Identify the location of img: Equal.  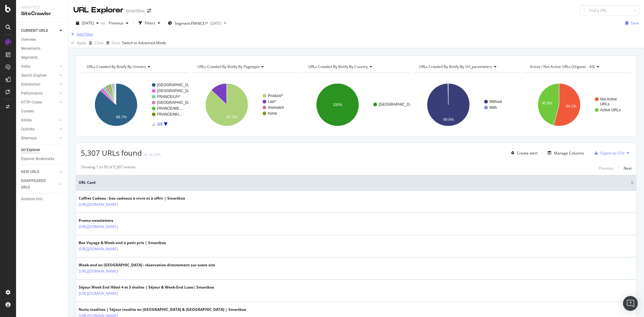
(145, 155).